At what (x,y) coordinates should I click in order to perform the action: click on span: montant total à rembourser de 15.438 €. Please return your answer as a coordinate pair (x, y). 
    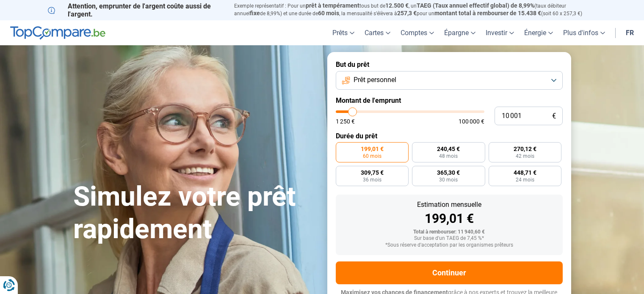
    Looking at the image, I should click on (487, 13).